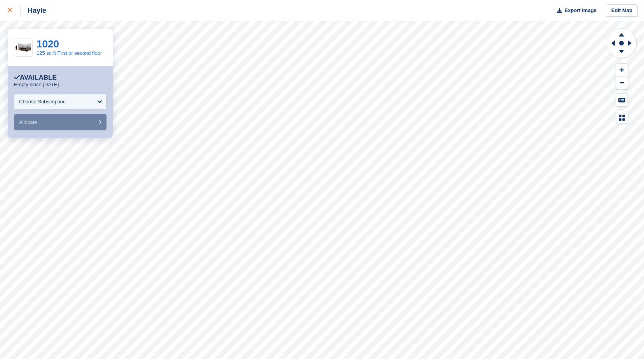 Image resolution: width=644 pixels, height=359 pixels. I want to click on div: Available, so click(36, 77).